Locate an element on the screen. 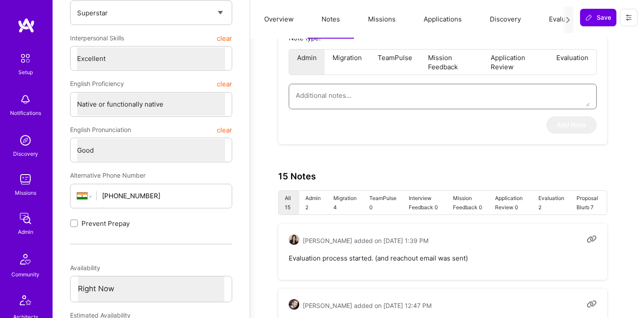 The height and width of the screenshot is (318, 644). img: Architects is located at coordinates (25, 301).